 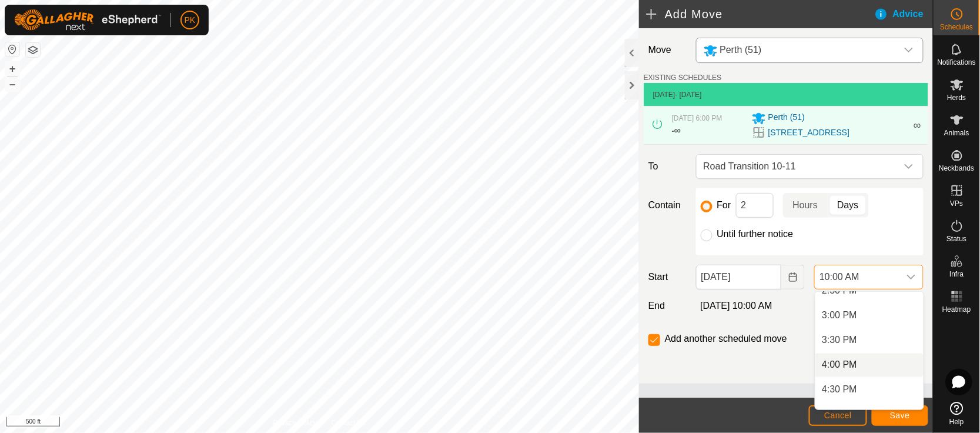 What do you see at coordinates (870, 391) in the screenshot?
I see `li: 4:30 PM` at bounding box center [870, 391].